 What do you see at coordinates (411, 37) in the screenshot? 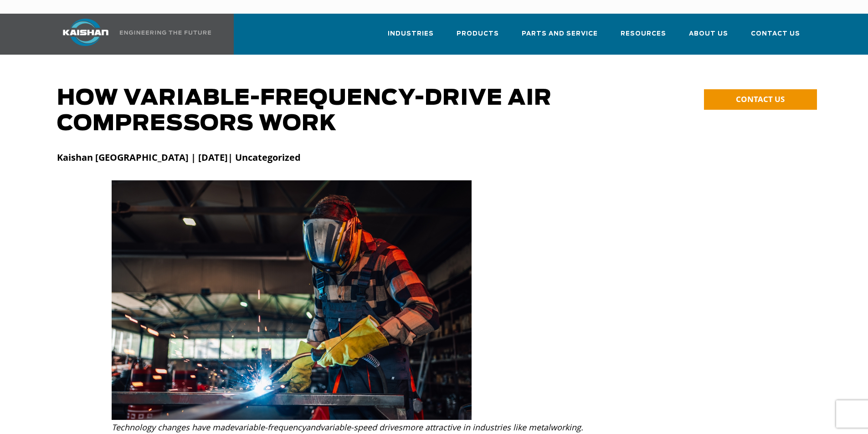
I see `a: Industries` at bounding box center [411, 37].